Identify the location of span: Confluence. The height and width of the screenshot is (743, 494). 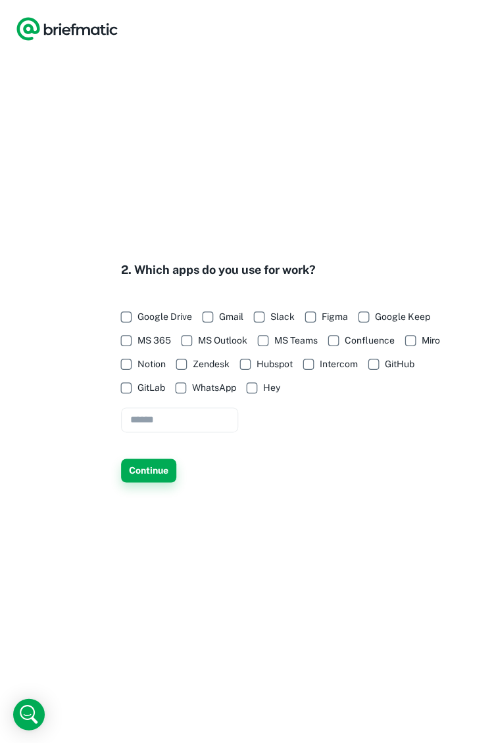
(369, 340).